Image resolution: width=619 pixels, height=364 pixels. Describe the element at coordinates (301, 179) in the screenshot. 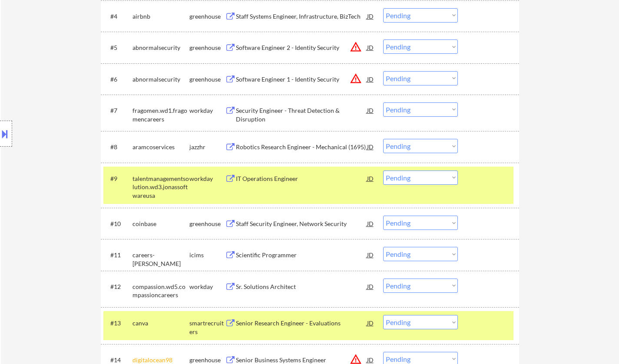

I see `div: IT Operations Engineer` at that location.